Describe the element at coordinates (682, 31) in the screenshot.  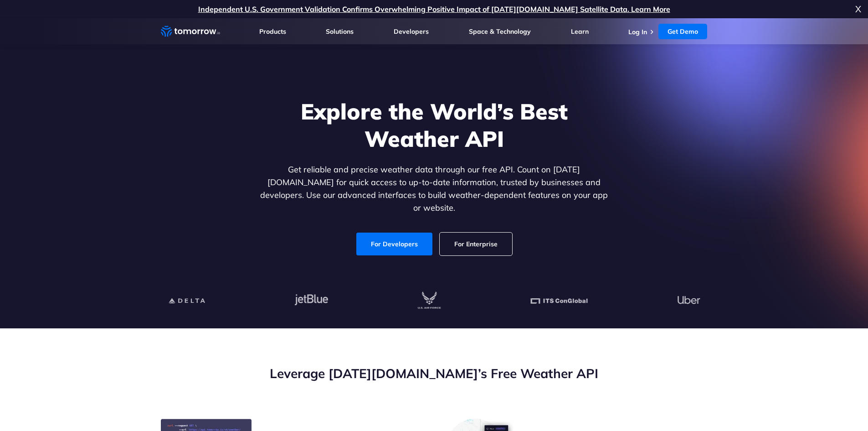
I see `a: Get Demo` at that location.